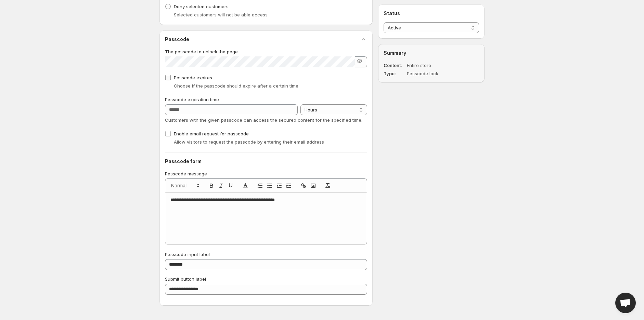 This screenshot has width=644, height=320. Describe the element at coordinates (177, 39) in the screenshot. I see `h2: Passcode` at that location.